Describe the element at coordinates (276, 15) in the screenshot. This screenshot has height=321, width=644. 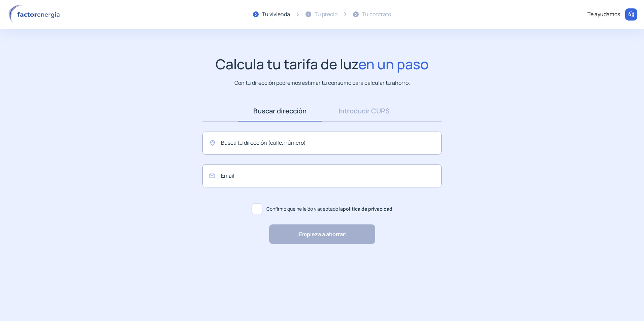
I see `div: Tu vivienda` at that location.